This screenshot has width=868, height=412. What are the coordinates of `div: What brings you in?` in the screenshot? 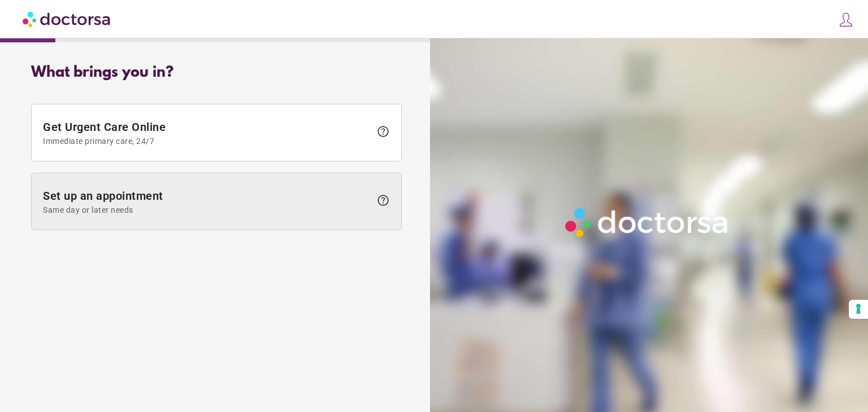 It's located at (216, 73).